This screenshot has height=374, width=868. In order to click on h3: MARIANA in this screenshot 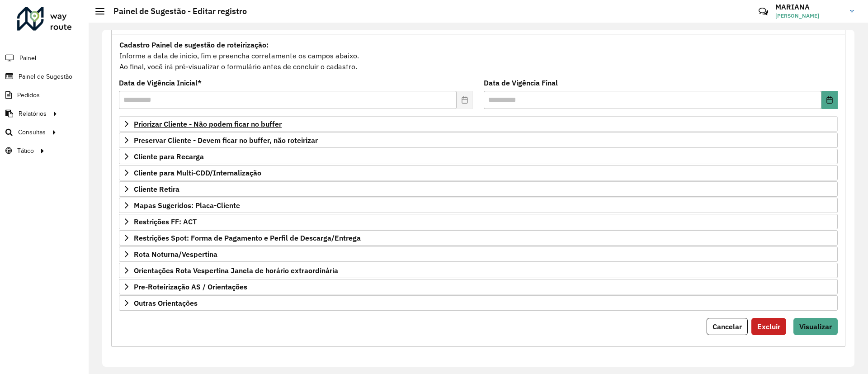, I will do `click(810, 7)`.